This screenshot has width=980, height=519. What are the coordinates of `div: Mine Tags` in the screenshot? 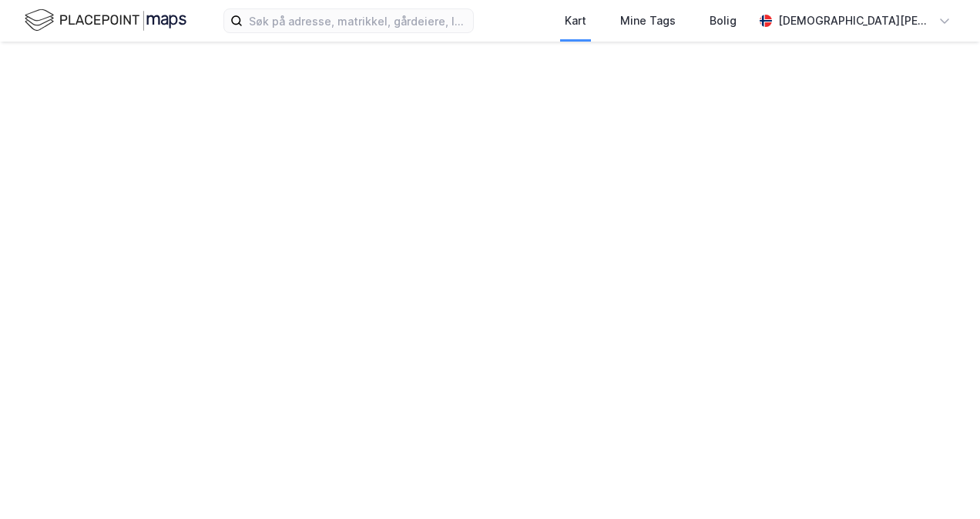 It's located at (648, 21).